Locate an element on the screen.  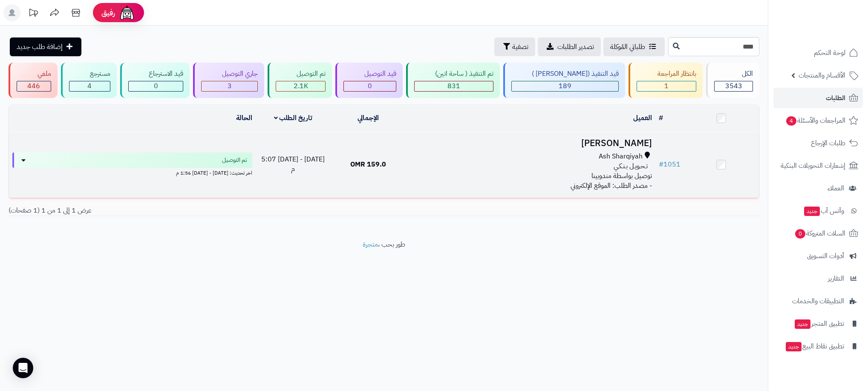
span: تـحـويـل بـنـكـي is located at coordinates (631, 166).